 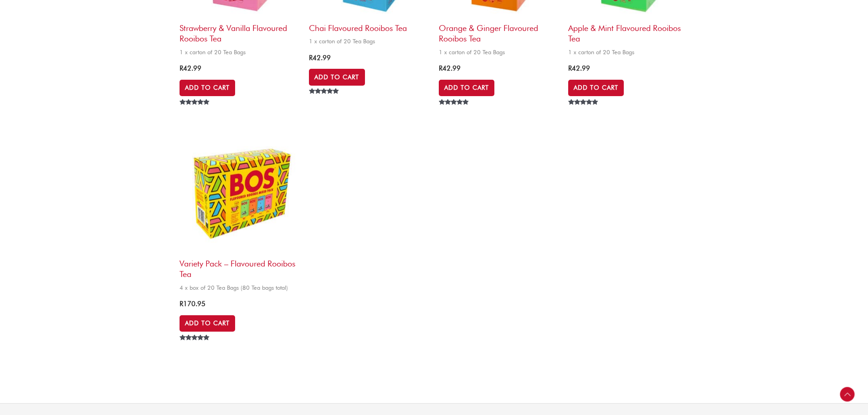 What do you see at coordinates (369, 25) in the screenshot?
I see `h2: Chai Flavoured Rooibos Tea` at bounding box center [369, 25].